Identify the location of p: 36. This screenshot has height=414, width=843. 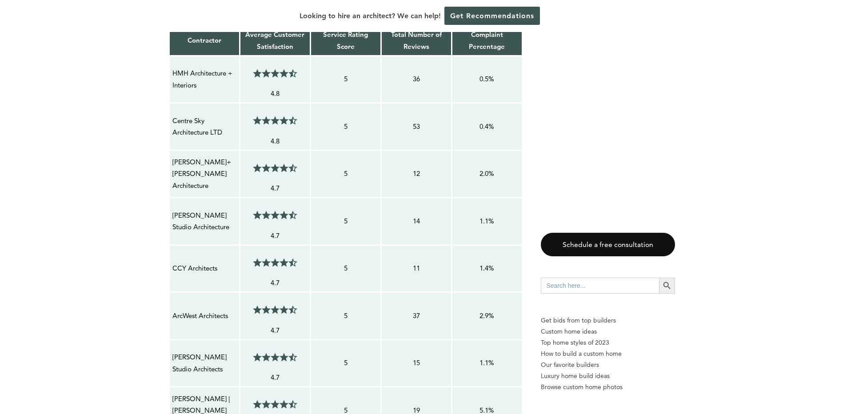
(416, 79).